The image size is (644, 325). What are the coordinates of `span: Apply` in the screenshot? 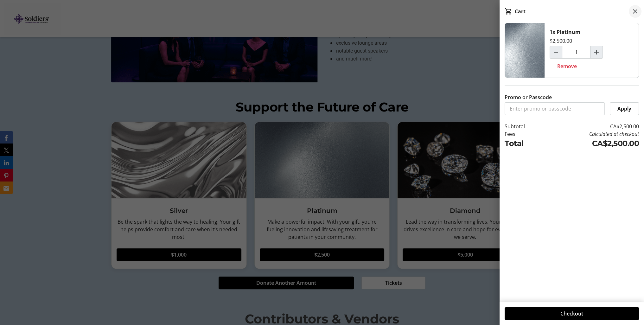 It's located at (625, 109).